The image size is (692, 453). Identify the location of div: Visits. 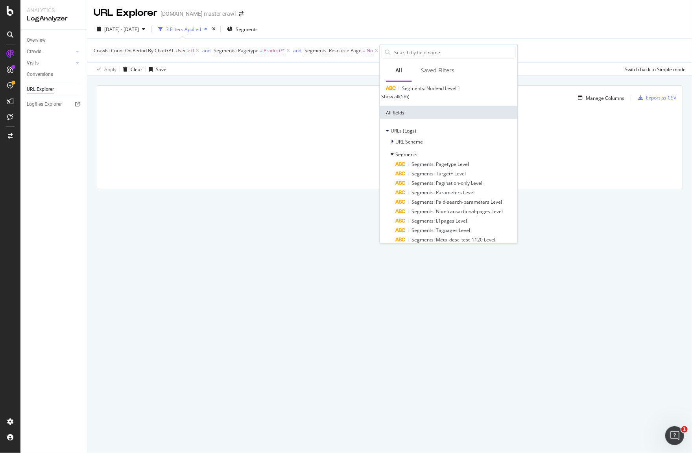
(33, 63).